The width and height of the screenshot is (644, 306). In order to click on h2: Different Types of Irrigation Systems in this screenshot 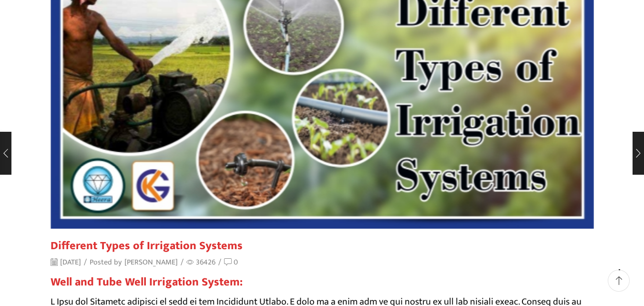, I will do `click(322, 246)`.